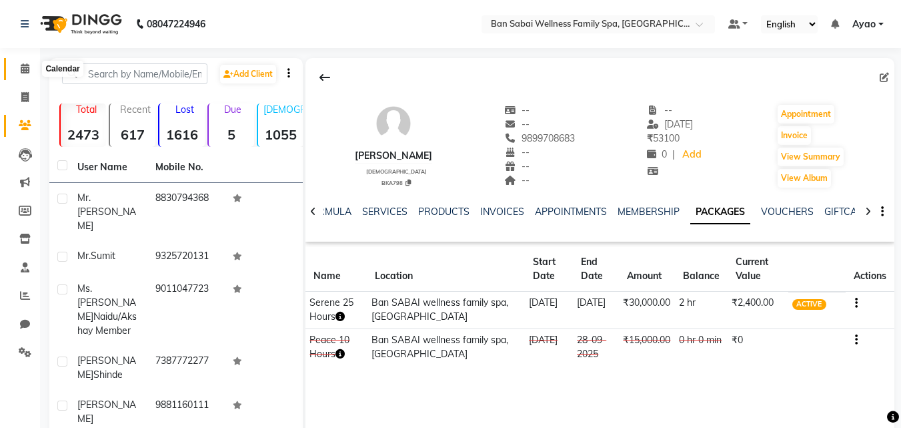  What do you see at coordinates (692, 155) in the screenshot?
I see `a: Add` at bounding box center [692, 155].